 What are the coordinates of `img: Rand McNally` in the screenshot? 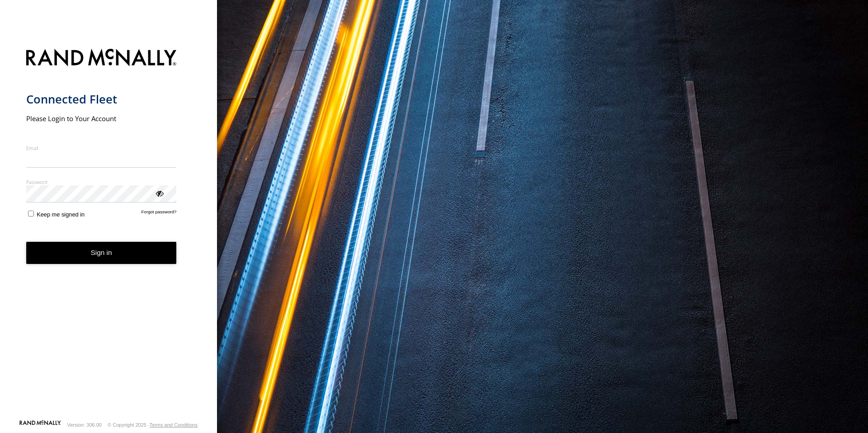 It's located at (101, 58).